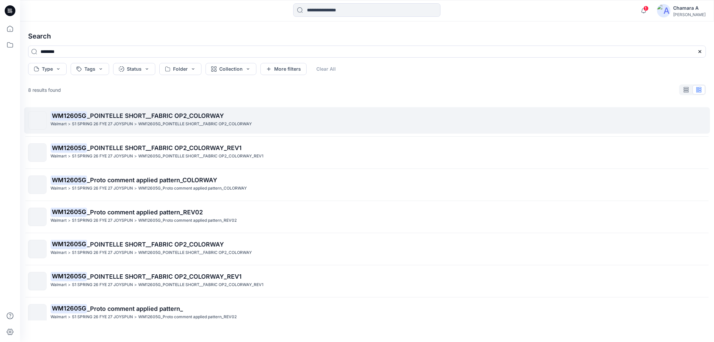  Describe the element at coordinates (152, 180) in the screenshot. I see `span: _Proto comment applied pattern_COLORWAY` at that location.